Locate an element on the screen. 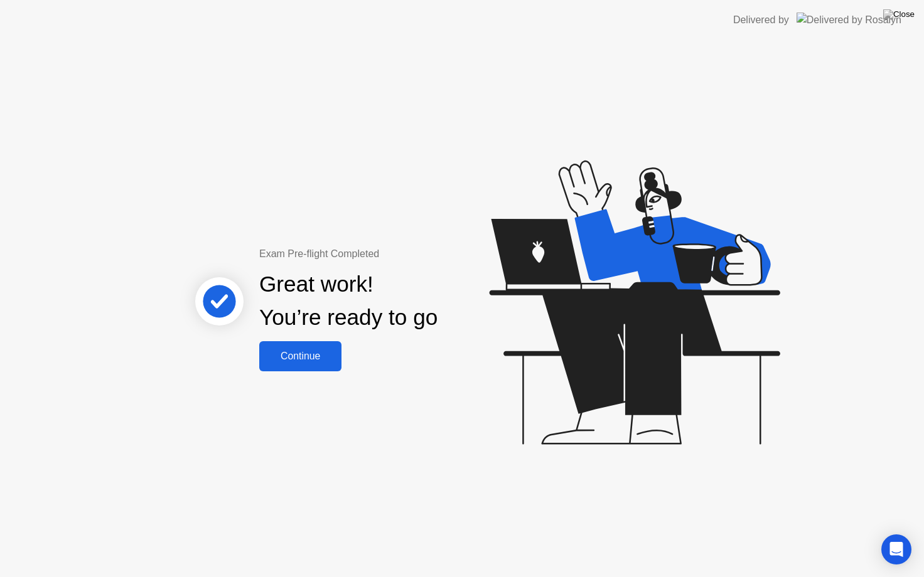 Image resolution: width=924 pixels, height=577 pixels. img: Close is located at coordinates (898, 14).